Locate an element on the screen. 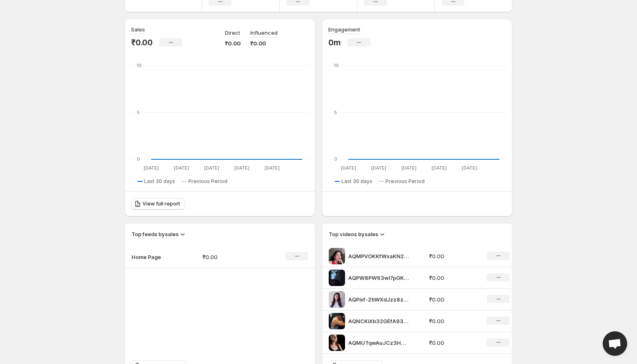 This screenshot has width=637, height=364. p: Influenced is located at coordinates (264, 33).